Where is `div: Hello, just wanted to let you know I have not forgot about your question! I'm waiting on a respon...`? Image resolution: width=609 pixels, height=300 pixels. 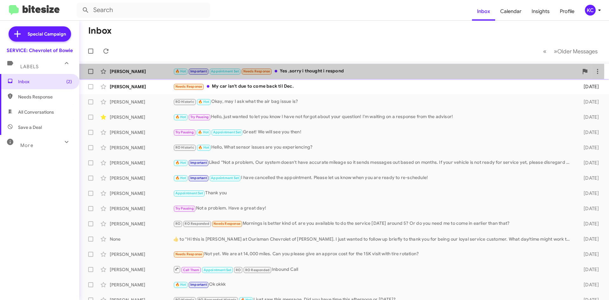 div: Hello, just wanted to let you know I have not forgot about your question! I'm waiting on a respon... is located at coordinates (373, 117).